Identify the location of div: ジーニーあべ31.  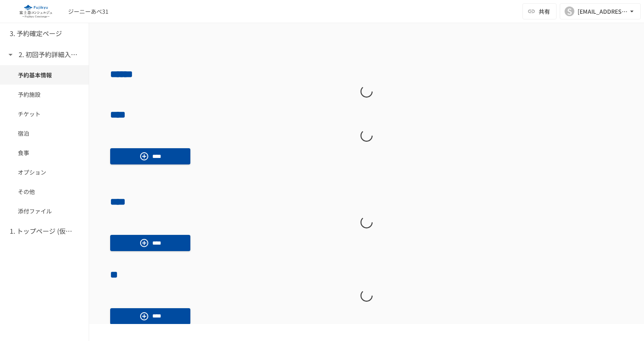
(88, 12).